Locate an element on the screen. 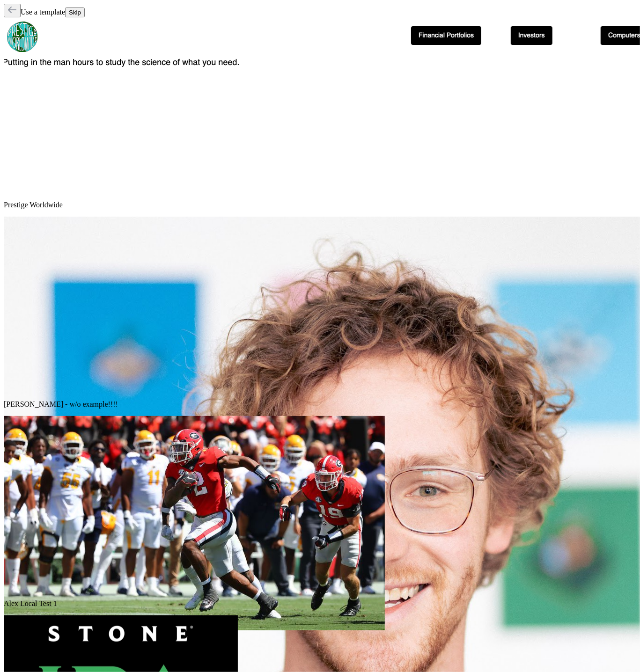 The height and width of the screenshot is (672, 640). span: Skip is located at coordinates (75, 12).